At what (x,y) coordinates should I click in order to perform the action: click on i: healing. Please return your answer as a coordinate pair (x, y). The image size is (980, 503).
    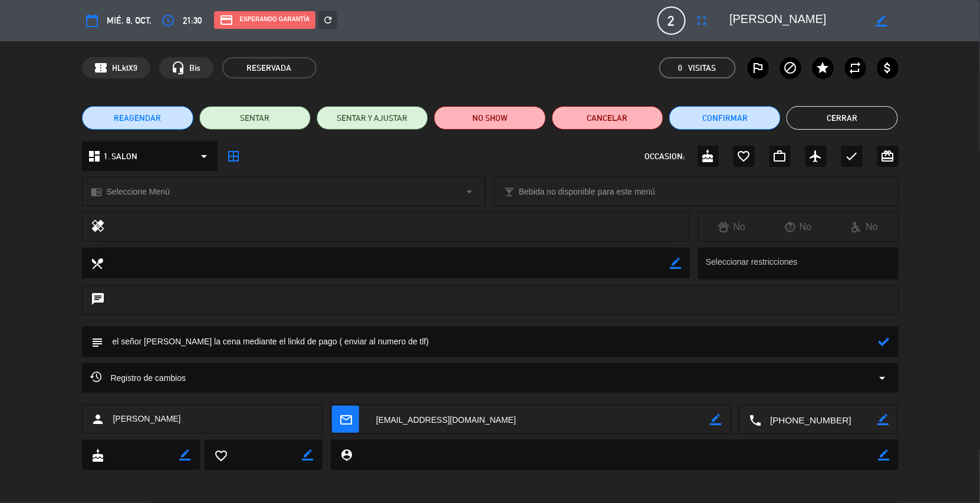
    Looking at the image, I should click on (98, 227).